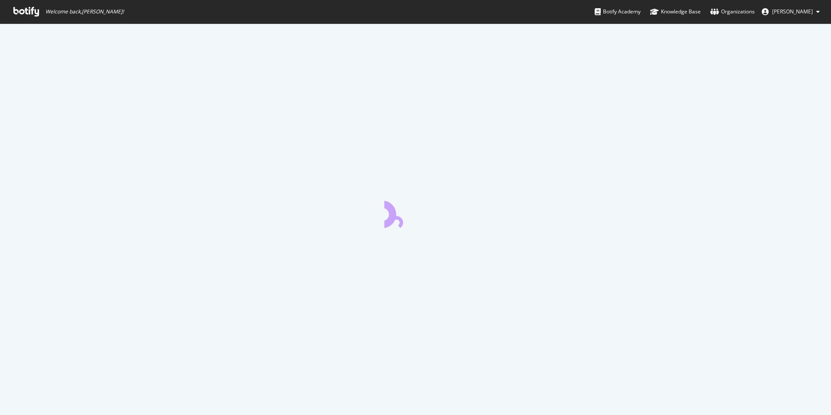 The height and width of the screenshot is (415, 831). I want to click on div: Organizations, so click(732, 12).